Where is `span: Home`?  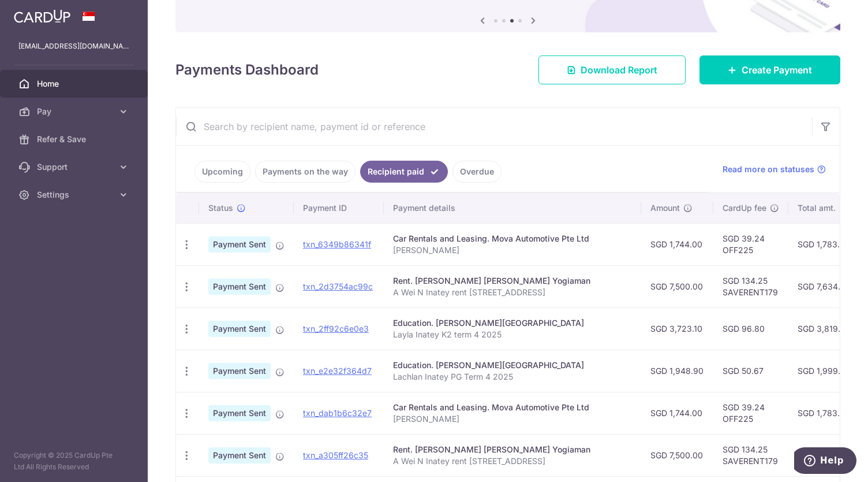 span: Home is located at coordinates (75, 84).